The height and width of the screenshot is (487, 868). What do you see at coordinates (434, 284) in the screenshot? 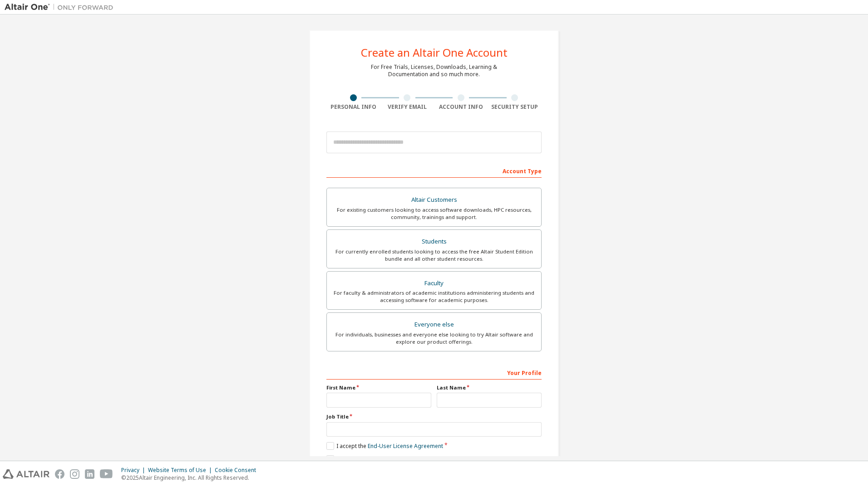
I see `div: Faculty` at bounding box center [434, 284].